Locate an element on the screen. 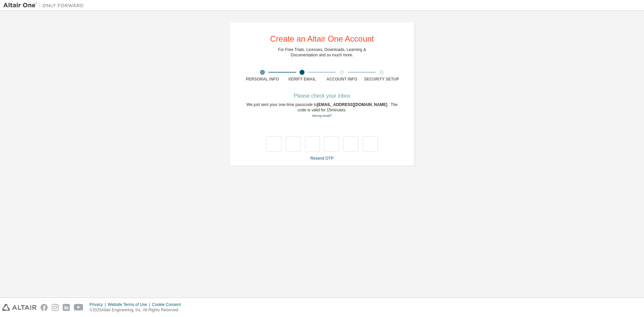 Image resolution: width=644 pixels, height=317 pixels. div: Verify Email is located at coordinates (302, 79).